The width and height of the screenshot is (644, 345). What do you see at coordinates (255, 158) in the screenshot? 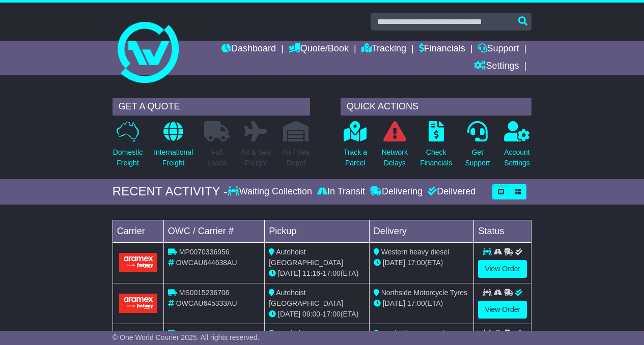
I see `p: Air & Sea Freight` at bounding box center [255, 158].